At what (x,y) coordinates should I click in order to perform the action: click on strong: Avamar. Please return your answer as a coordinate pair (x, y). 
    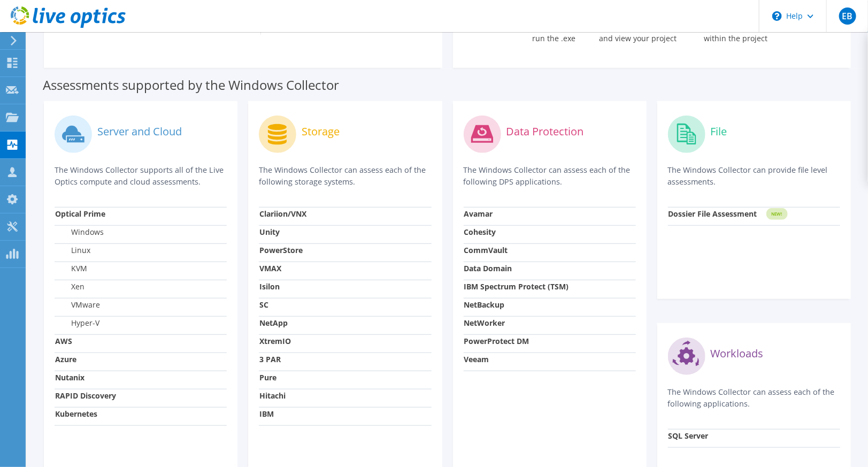
    Looking at the image, I should click on (479, 213).